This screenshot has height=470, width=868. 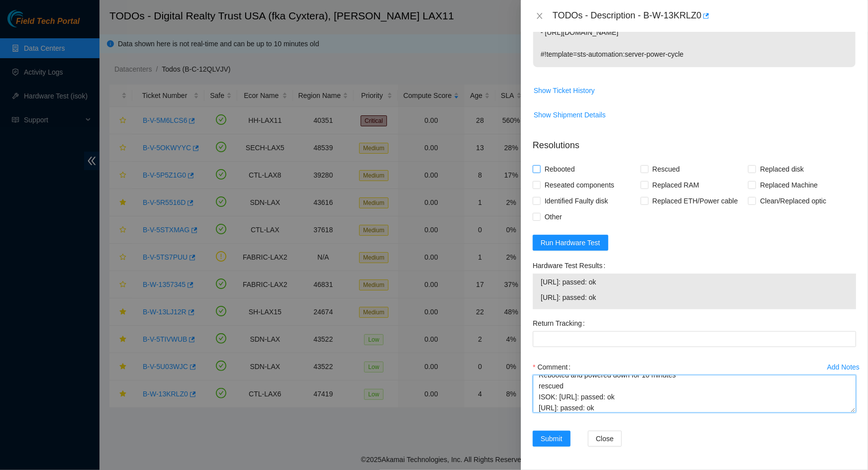 What do you see at coordinates (695, 141) in the screenshot?
I see `p: Resolutions` at bounding box center [695, 141].